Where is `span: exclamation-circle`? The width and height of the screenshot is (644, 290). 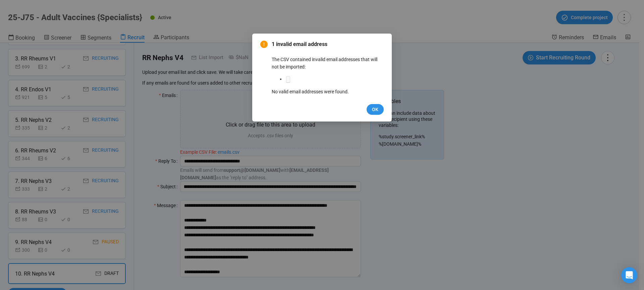 span: exclamation-circle is located at coordinates (264, 44).